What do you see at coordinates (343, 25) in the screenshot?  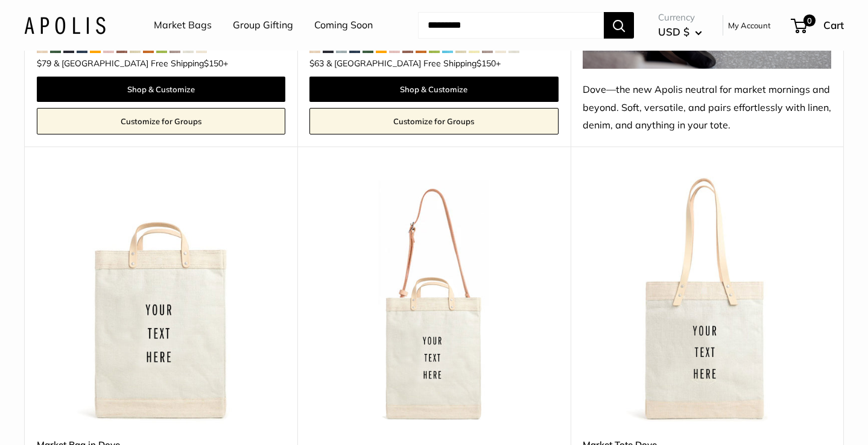 I see `a: Coming Soon` at bounding box center [343, 25].